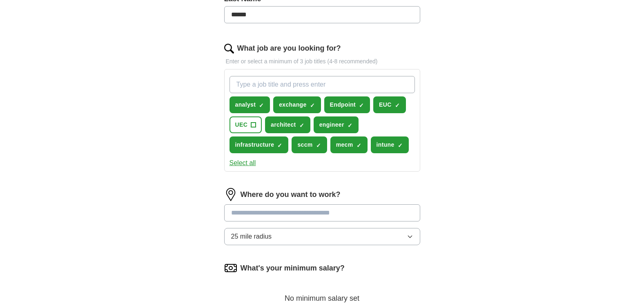 This screenshot has height=304, width=644. I want to click on span: infrastructure, so click(255, 145).